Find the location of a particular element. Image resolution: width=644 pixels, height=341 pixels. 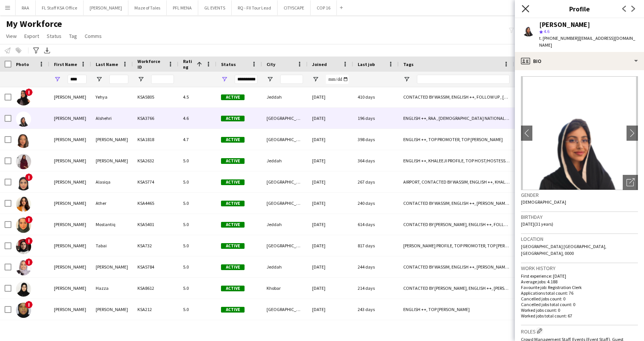

span: View is located at coordinates (12, 36).